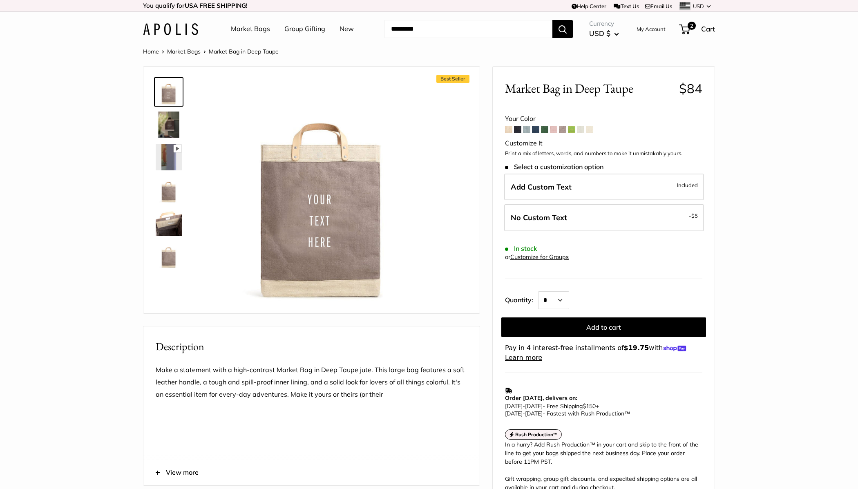 This screenshot has width=858, height=489. Describe the element at coordinates (589, 406) in the screenshot. I see `span: $150` at that location.